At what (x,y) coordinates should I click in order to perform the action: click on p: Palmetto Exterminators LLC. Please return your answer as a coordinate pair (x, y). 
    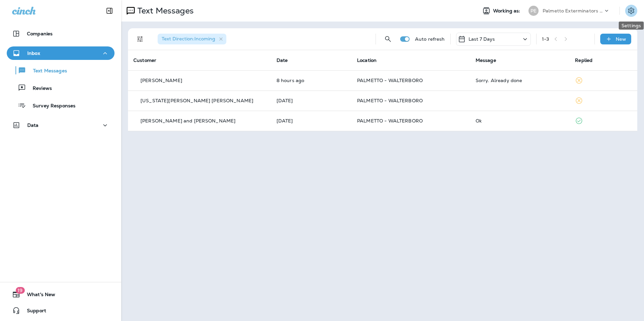
    Looking at the image, I should click on (573, 11).